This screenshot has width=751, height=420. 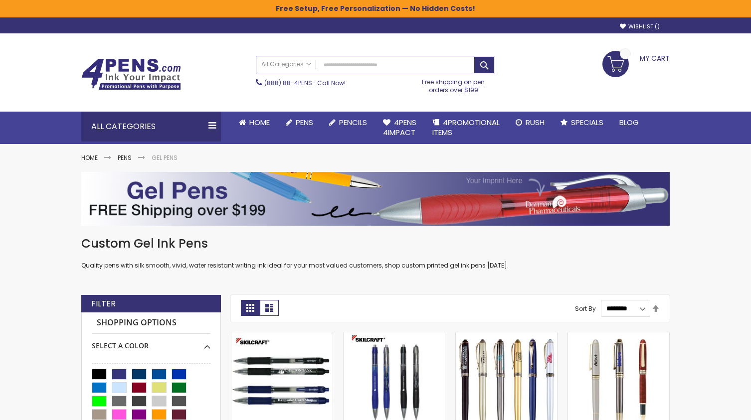 What do you see at coordinates (466, 127) in the screenshot?
I see `span: 4PROMOTIONAL ITEMS` at bounding box center [466, 127].